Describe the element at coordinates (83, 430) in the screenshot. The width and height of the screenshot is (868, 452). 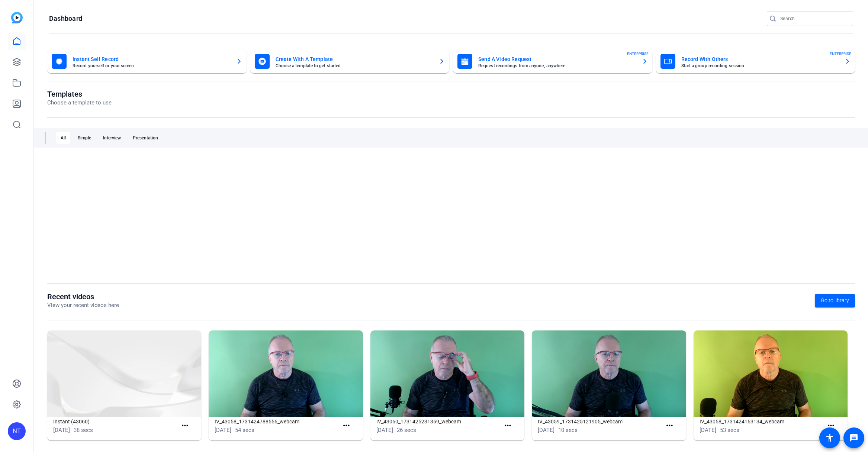
I see `span: 38 secs` at that location.